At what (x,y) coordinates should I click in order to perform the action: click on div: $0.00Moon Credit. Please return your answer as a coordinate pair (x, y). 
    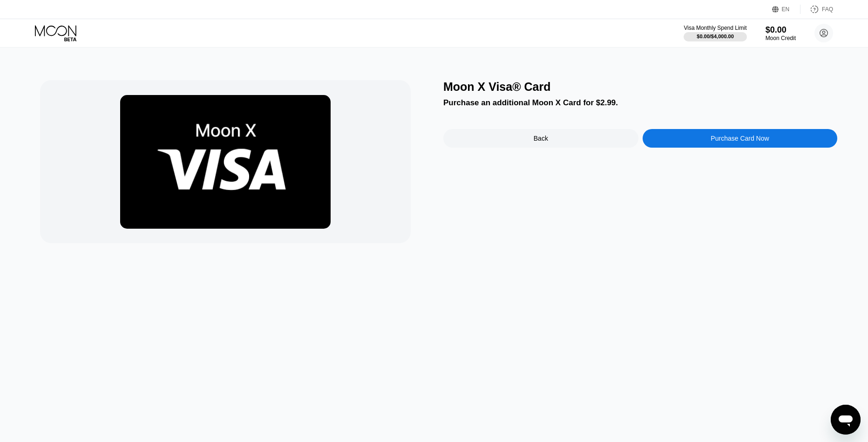
    Looking at the image, I should click on (780, 33).